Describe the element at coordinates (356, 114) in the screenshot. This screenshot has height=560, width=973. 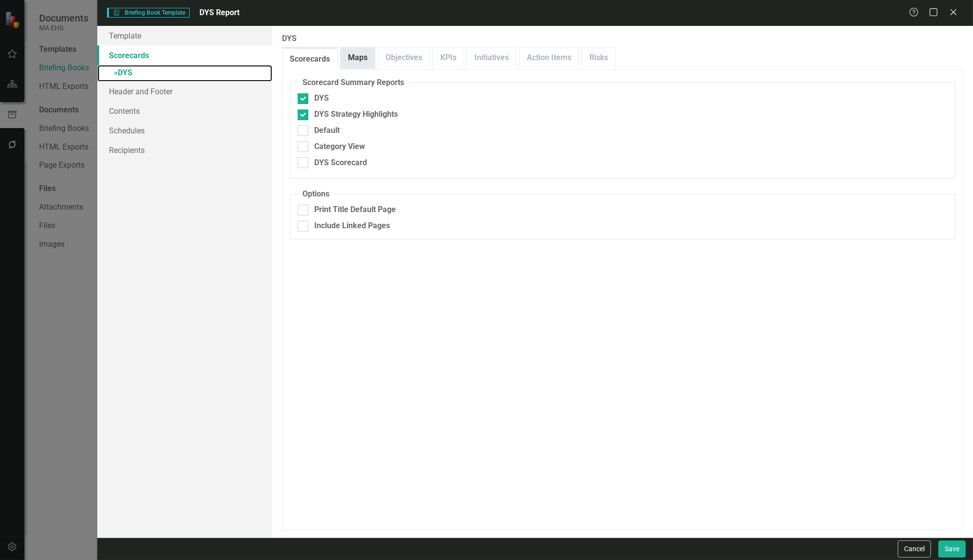
I see `div: DYS Strategy Highlights` at that location.